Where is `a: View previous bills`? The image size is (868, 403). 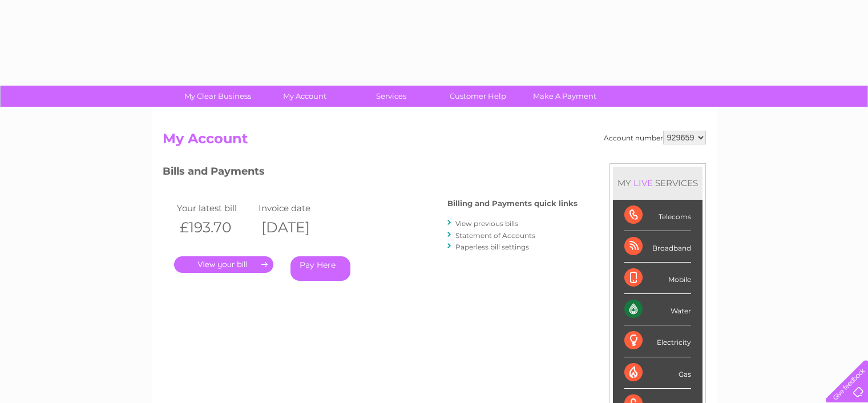
a: View previous bills is located at coordinates (486, 223).